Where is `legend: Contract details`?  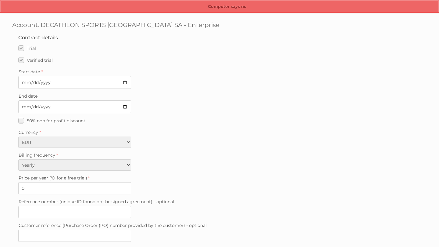 legend: Contract details is located at coordinates (38, 37).